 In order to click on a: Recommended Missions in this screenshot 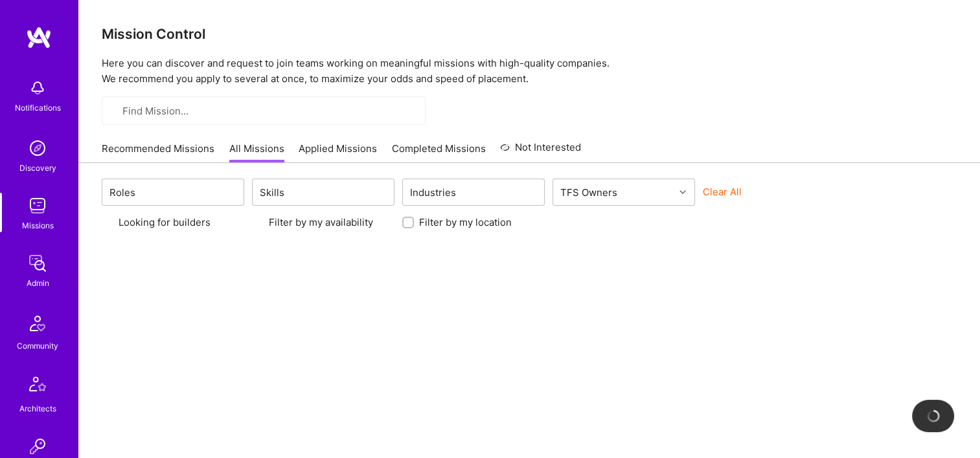, I will do `click(158, 152)`.